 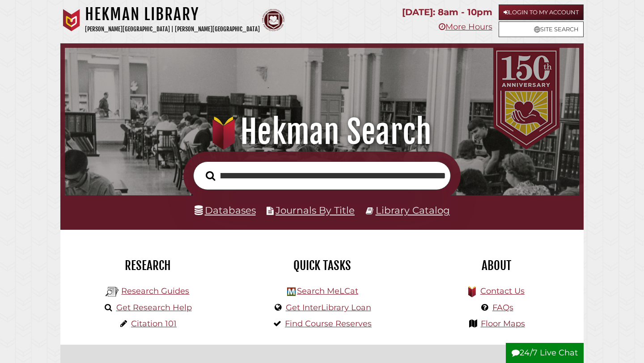 What do you see at coordinates (225, 210) in the screenshot?
I see `a: Databases` at bounding box center [225, 210].